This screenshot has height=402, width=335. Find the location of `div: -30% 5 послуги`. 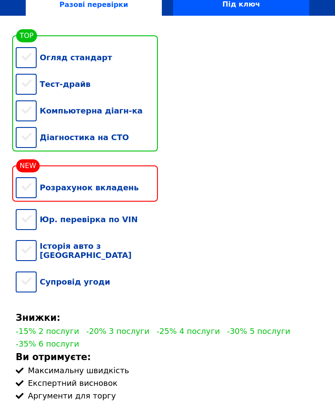

div: -30% 5 послуги is located at coordinates (258, 331).